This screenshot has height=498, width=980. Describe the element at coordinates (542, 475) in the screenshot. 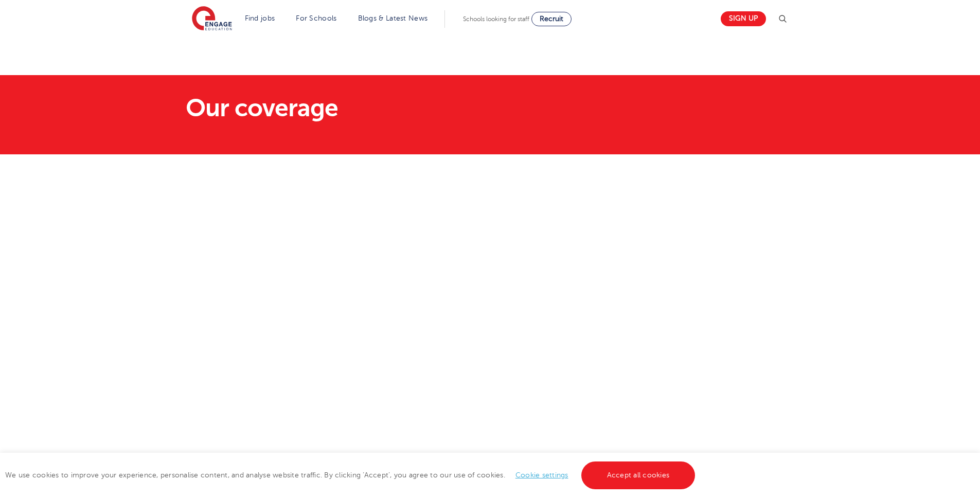

I see `a: Cookie settings` at that location.